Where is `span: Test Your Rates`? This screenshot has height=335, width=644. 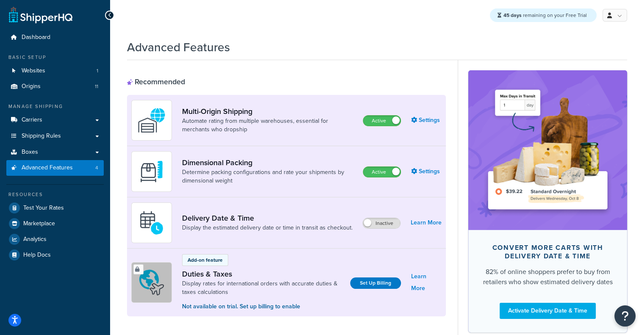
span: Test Your Rates is located at coordinates (44, 208).